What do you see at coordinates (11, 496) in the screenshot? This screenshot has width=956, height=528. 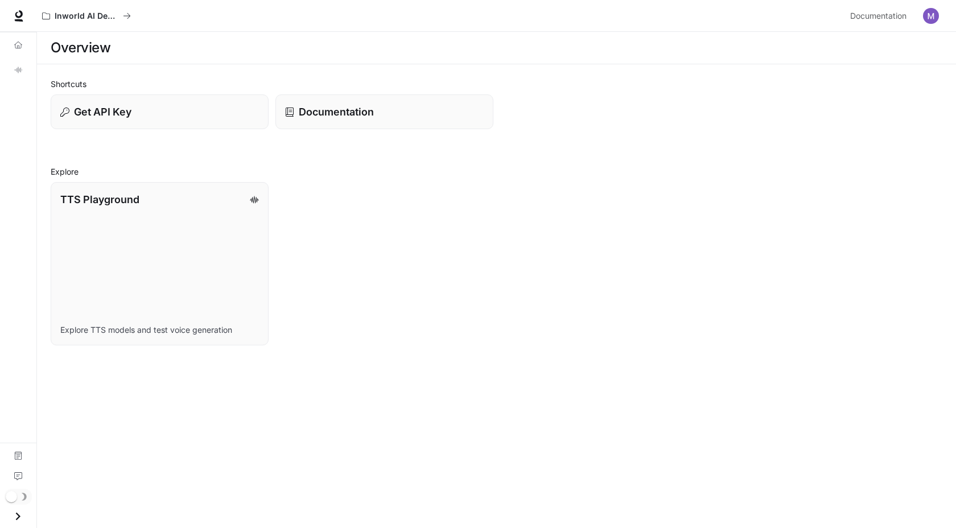 I see `span: Dark mode toggle` at bounding box center [11, 496].